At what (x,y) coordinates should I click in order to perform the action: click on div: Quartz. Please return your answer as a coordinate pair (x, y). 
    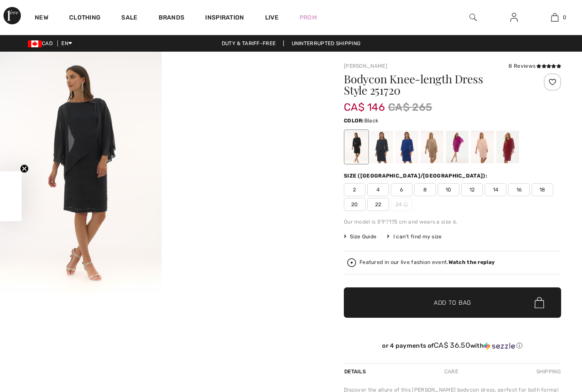
    Looking at the image, I should click on (482, 147).